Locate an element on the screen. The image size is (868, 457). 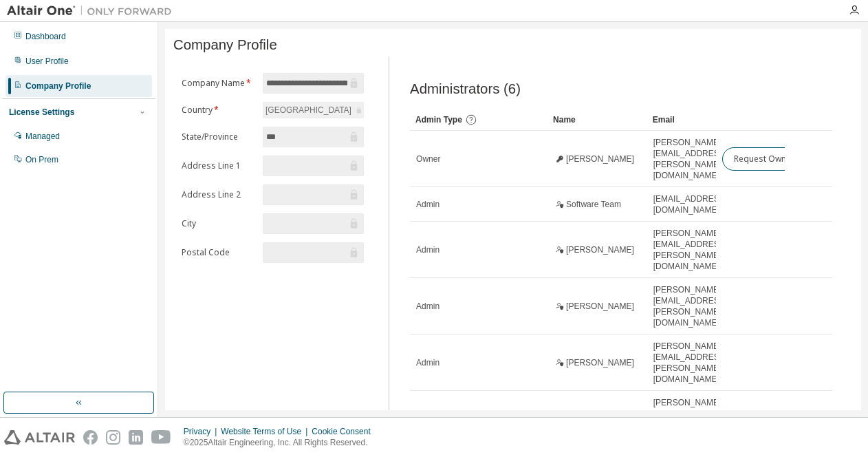
img: altair_logo.svg is located at coordinates (39, 437).